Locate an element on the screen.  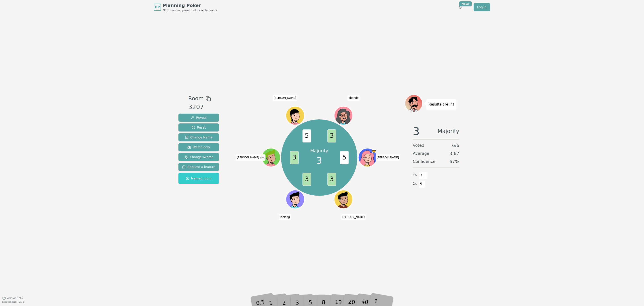
a: Log in is located at coordinates (482, 7).